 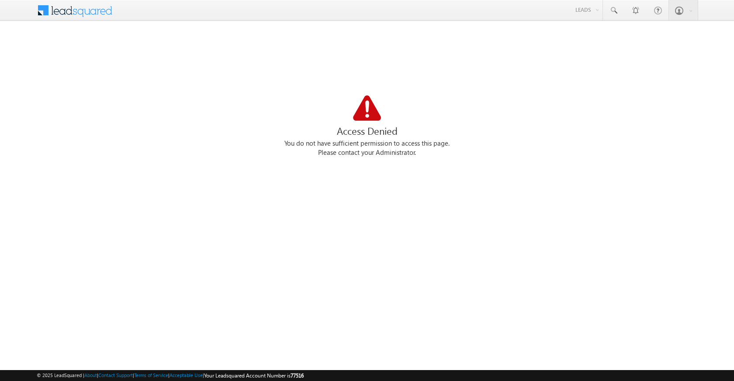 I want to click on a: Terms of Service, so click(x=151, y=375).